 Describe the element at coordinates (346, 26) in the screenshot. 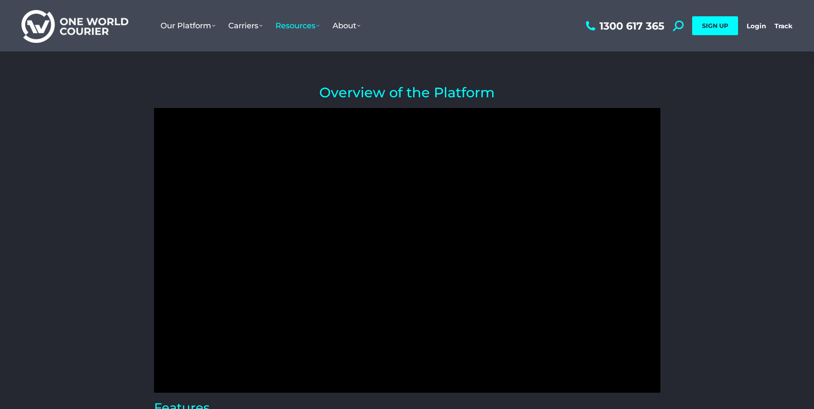

I see `a: About` at that location.